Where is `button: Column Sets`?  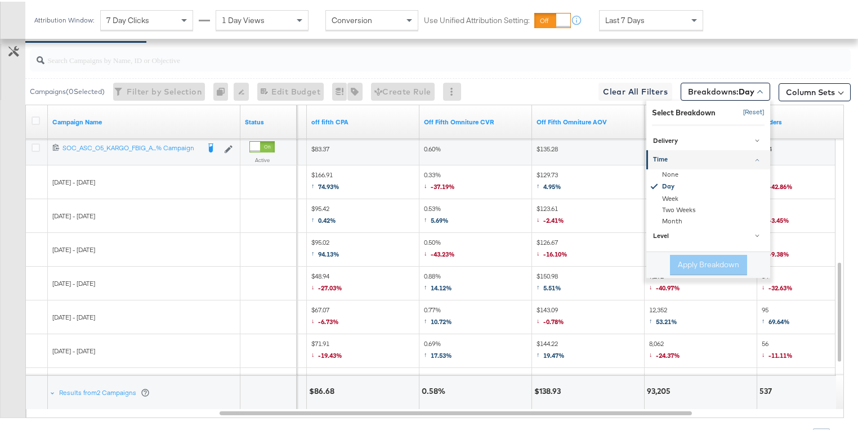
button: Column Sets is located at coordinates (815, 91).